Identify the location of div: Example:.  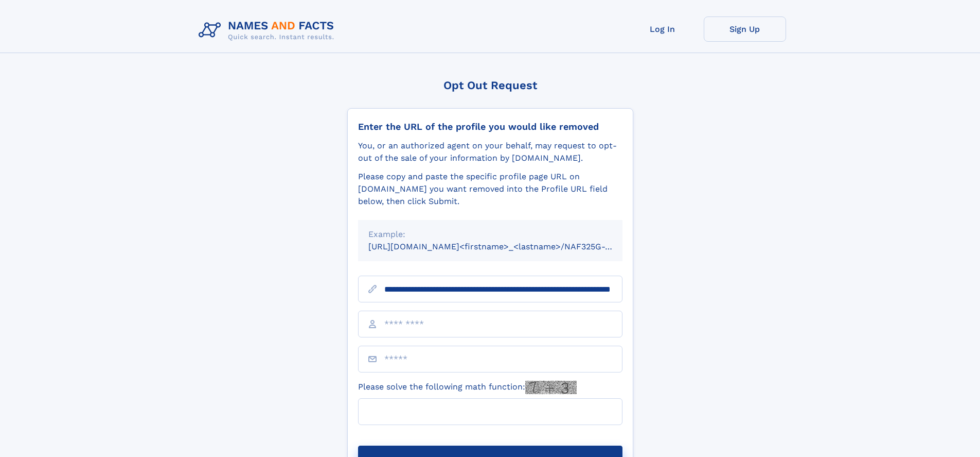
(490, 234).